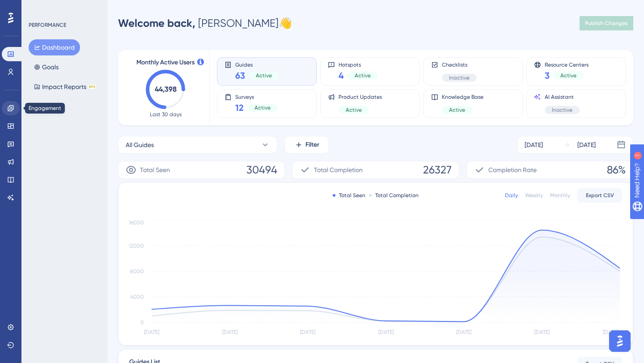  I want to click on div: Total Seen, so click(349, 195).